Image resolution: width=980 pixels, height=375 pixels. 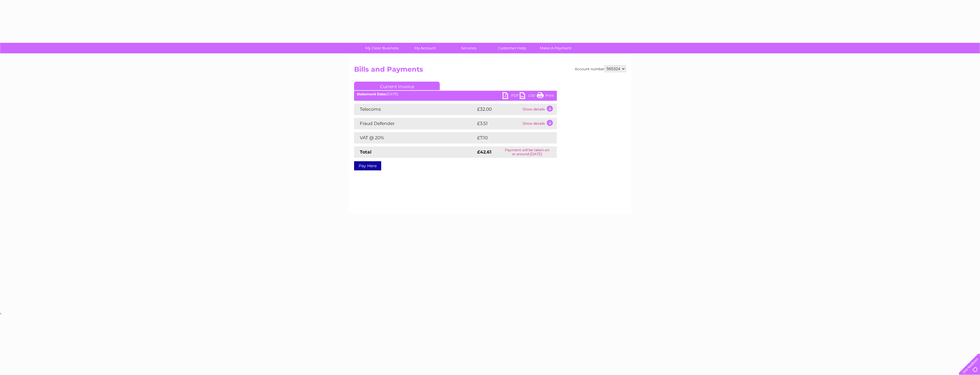 What do you see at coordinates (372, 94) in the screenshot?
I see `b: Statement Date:` at bounding box center [372, 94].